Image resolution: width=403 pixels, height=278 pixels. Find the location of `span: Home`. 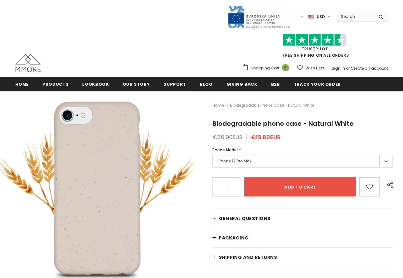

span: Home is located at coordinates (22, 84).